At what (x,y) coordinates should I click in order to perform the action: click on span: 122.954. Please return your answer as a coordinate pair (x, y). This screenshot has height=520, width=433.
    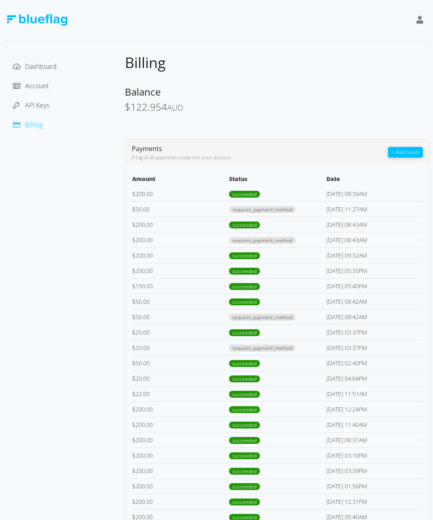
    Looking at the image, I should click on (149, 107).